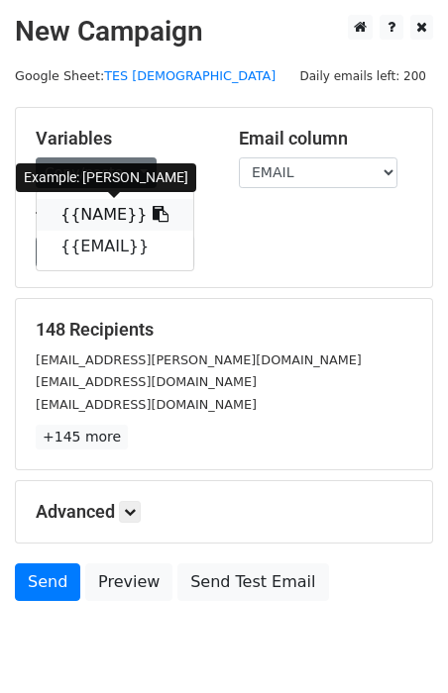 This screenshot has width=448, height=693. What do you see at coordinates (122, 139) in the screenshot?
I see `h5: Variables` at bounding box center [122, 139].